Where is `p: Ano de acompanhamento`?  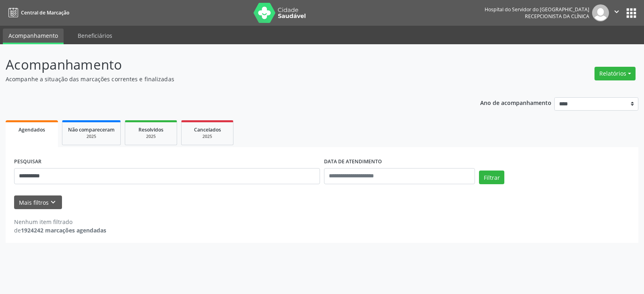
p: Ano de acompanhamento is located at coordinates (516, 102).